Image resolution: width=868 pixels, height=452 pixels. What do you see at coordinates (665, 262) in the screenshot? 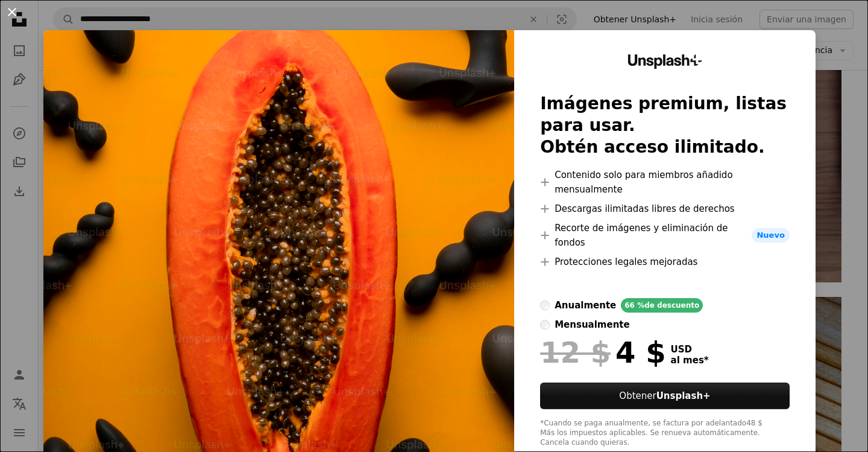
I see `li: Protecciones legales mejoradas` at bounding box center [665, 262].